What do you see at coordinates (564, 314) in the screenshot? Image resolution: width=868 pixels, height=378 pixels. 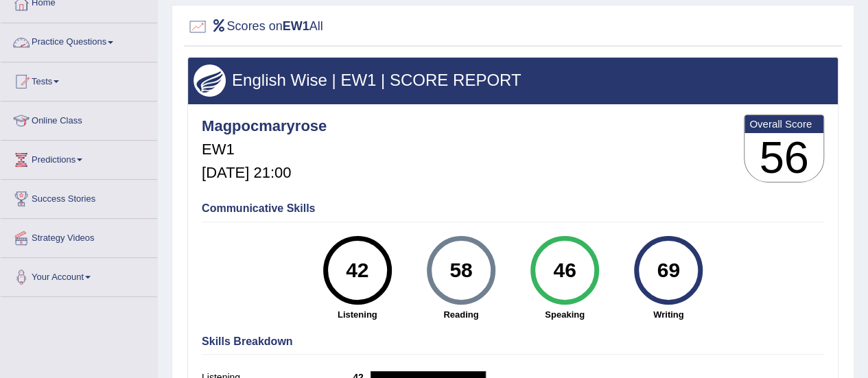 I see `strong: Speaking` at bounding box center [564, 314].